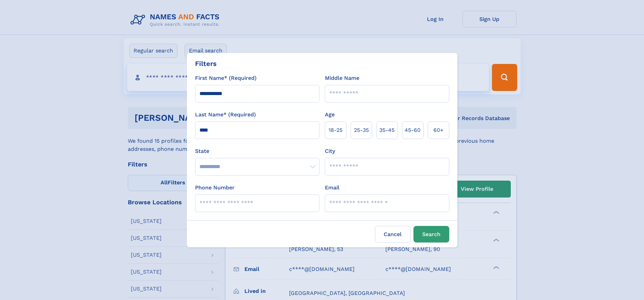 This screenshot has width=644, height=300. What do you see at coordinates (431, 234) in the screenshot?
I see `button: Search` at bounding box center [431, 234].